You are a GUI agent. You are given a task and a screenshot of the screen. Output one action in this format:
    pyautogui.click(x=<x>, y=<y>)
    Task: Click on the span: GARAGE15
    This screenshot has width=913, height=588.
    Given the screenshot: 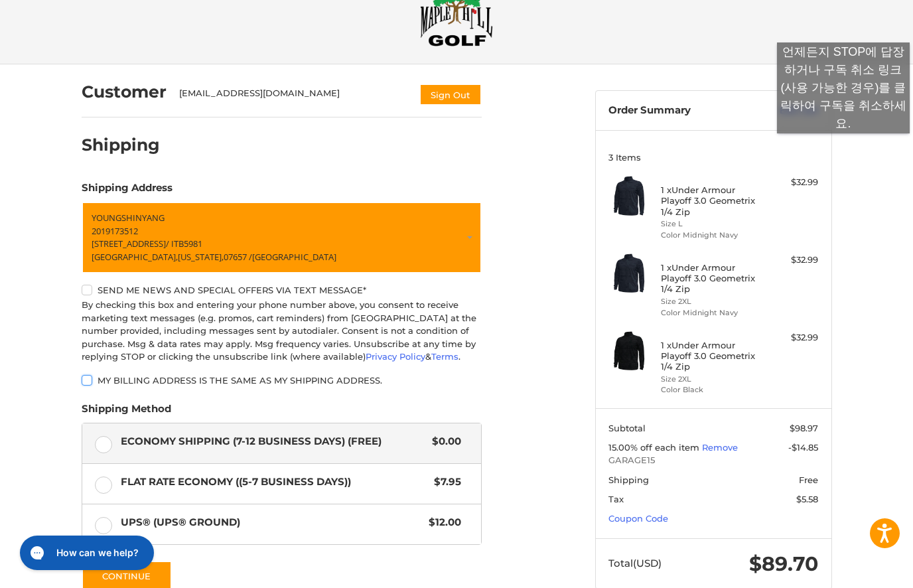 What is the action you would take?
    pyautogui.click(x=713, y=461)
    